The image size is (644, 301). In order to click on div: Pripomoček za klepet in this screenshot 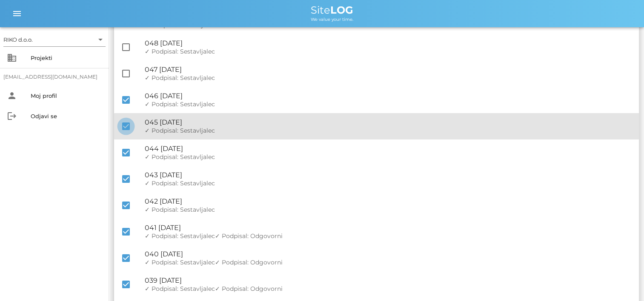, I will do `click(583, 255)`.